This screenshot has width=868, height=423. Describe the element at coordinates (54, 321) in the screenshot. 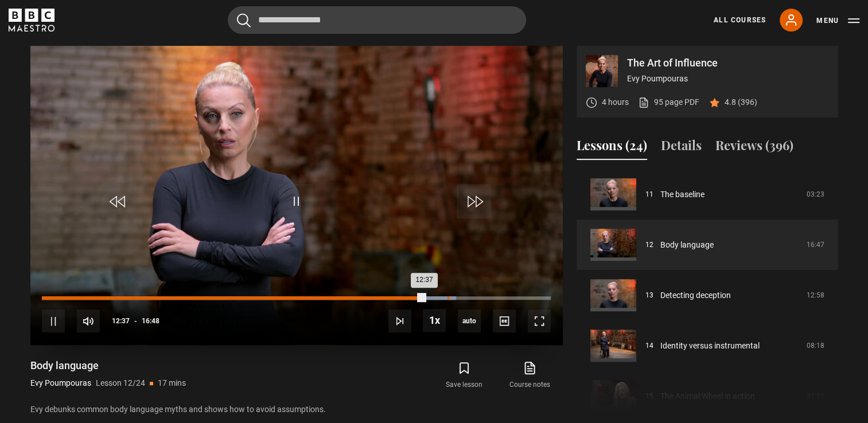

I see `button: Pause` at that location.